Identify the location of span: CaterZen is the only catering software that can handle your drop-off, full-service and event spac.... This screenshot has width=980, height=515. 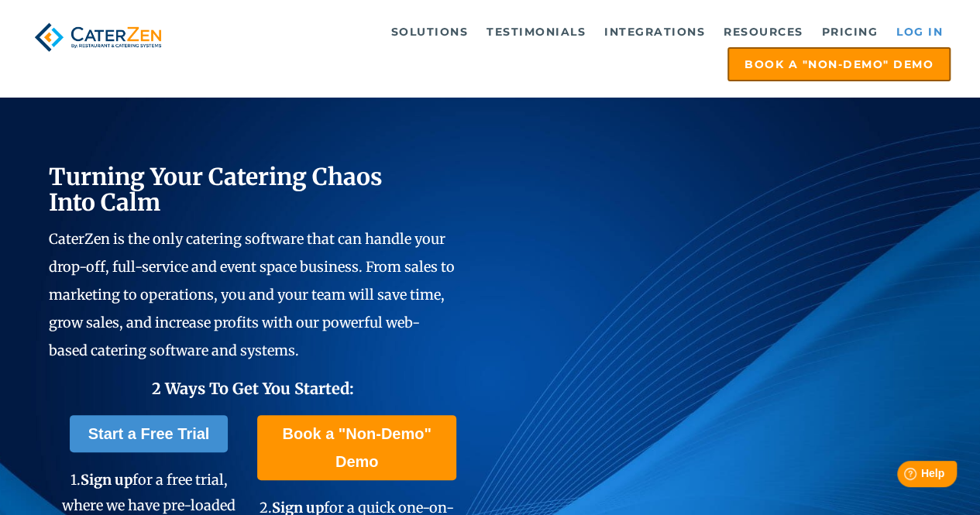
(252, 294).